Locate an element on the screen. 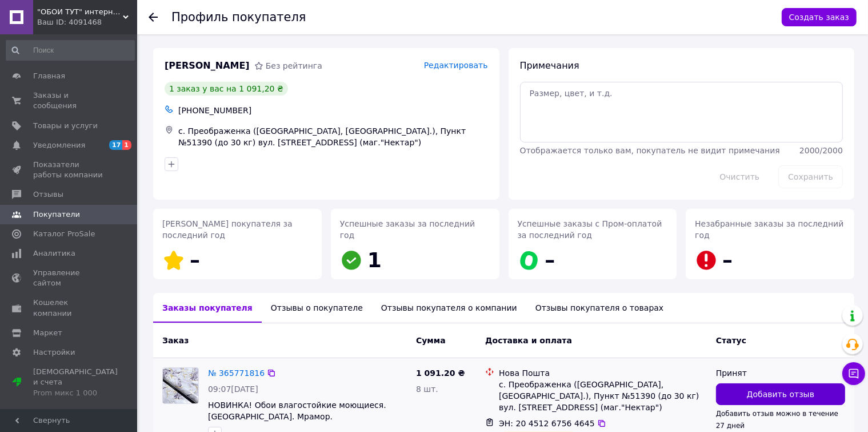 This screenshot has height=432, width=868. a: № 365771816 is located at coordinates (236, 373).